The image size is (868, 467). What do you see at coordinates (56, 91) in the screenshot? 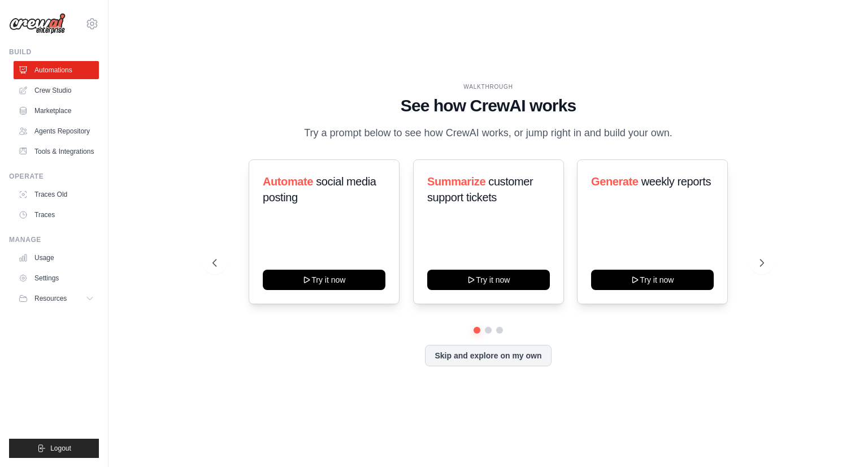
I see `a: Crew Studio` at bounding box center [56, 91].